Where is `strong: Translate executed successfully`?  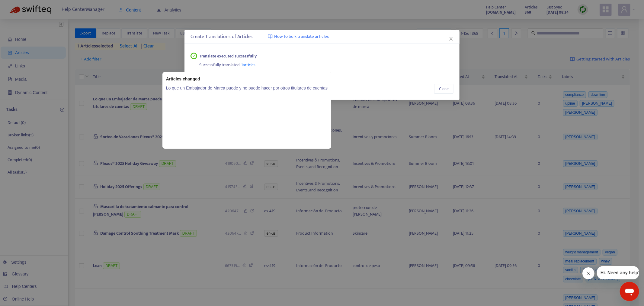 strong: Translate executed successfully is located at coordinates (228, 56).